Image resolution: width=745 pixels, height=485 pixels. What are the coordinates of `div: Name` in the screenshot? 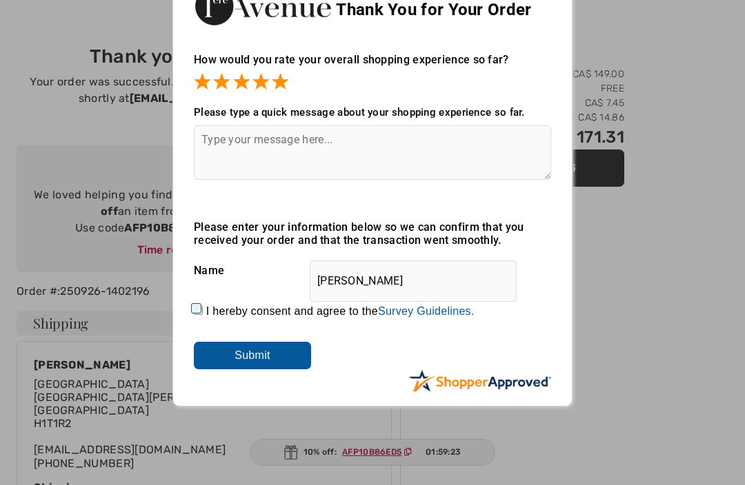 It's located at (372, 271).